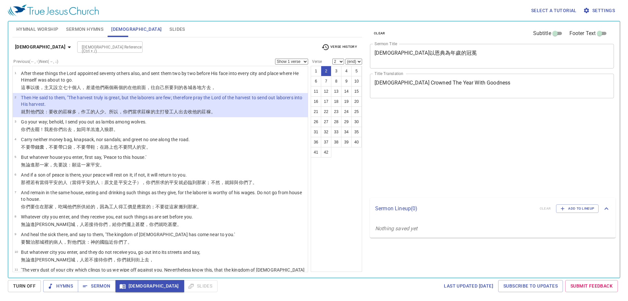  What do you see at coordinates (128, 242) in the screenshot?
I see `p: 要醫治` at bounding box center [128, 242].